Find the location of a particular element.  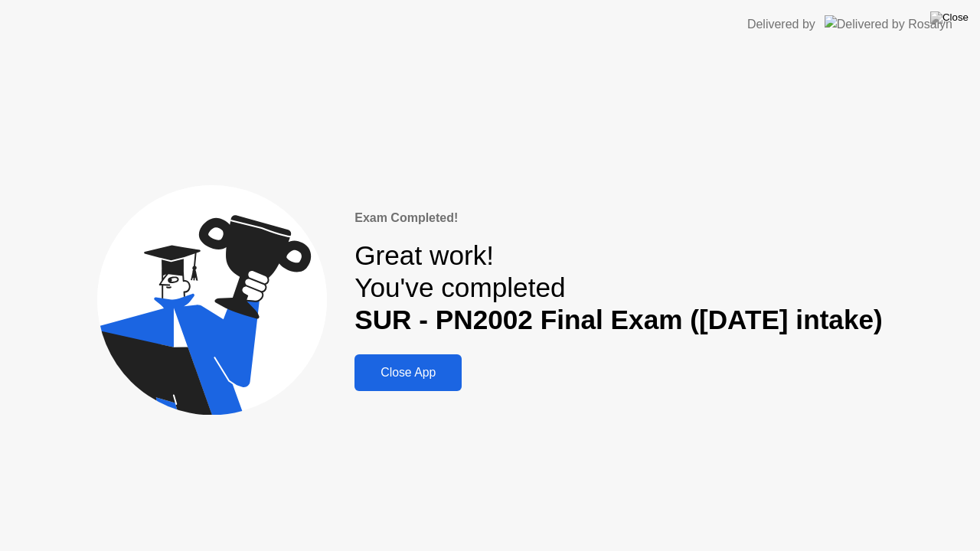

button: Close App is located at coordinates (408, 373).